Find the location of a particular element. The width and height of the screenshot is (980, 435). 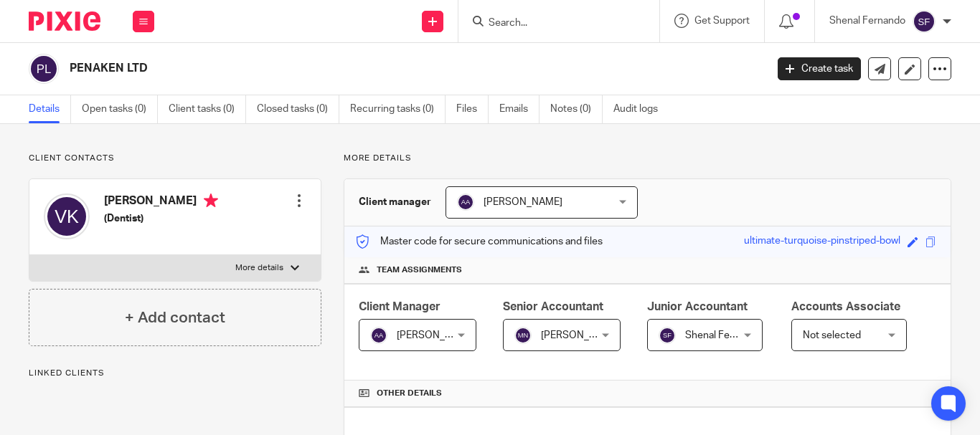

span: Client Manager is located at coordinates (399, 307).